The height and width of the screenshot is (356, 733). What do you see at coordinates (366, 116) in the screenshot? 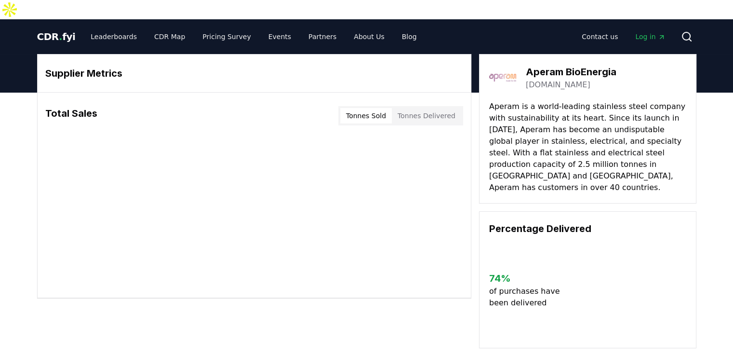
I see `button: Tonnes Sold` at bounding box center [366, 116].